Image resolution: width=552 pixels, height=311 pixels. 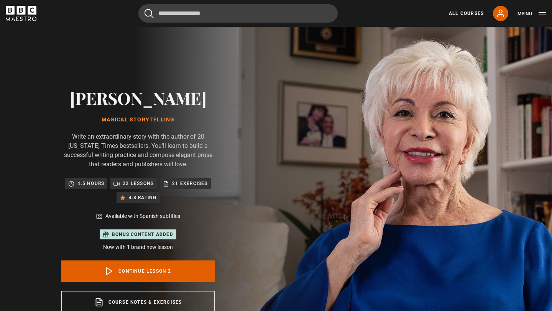 What do you see at coordinates (138, 247) in the screenshot?
I see `p: Now with 1 brand new lesson` at bounding box center [138, 247].